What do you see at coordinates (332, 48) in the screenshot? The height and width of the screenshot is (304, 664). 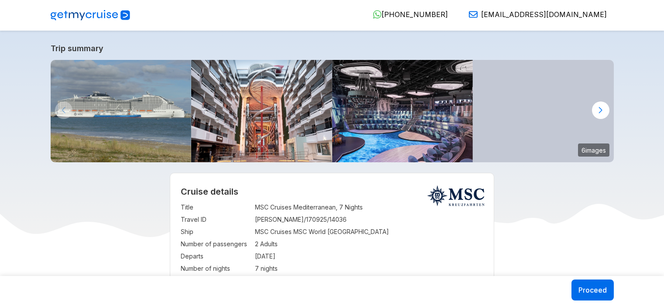 I see `a: Trip summary` at bounding box center [332, 48].